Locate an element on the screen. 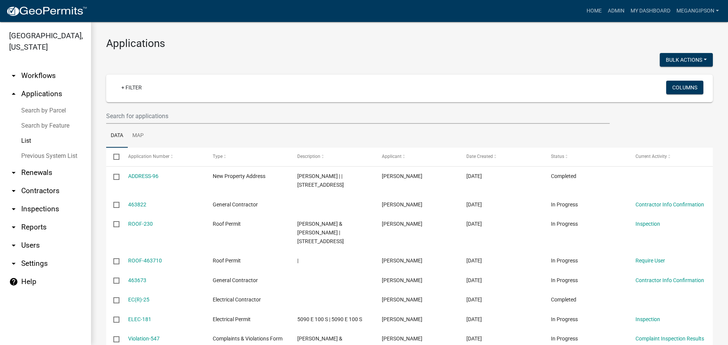 This screenshot has width=728, height=345. a: EC(R)-25 is located at coordinates (139, 300).